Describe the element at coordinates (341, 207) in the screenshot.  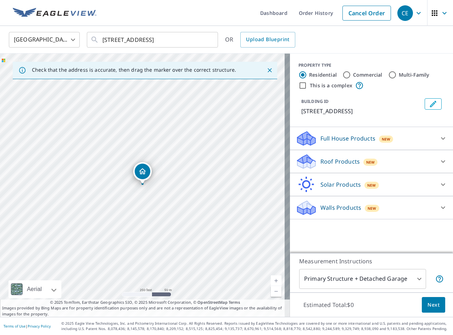
I see `p: Walls Products` at that location.